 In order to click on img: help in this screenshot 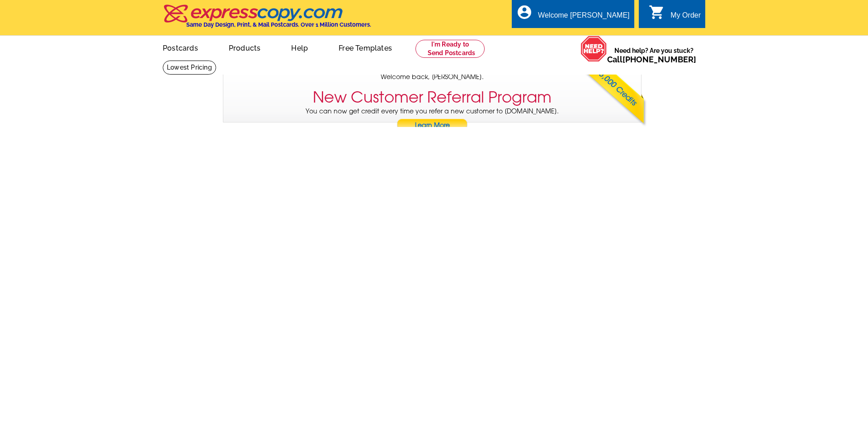, I will do `click(593, 49)`.